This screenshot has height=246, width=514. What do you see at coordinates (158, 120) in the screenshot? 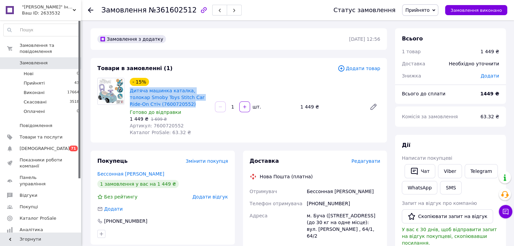
I see `span: 1 699 ₴` at bounding box center [158, 120].